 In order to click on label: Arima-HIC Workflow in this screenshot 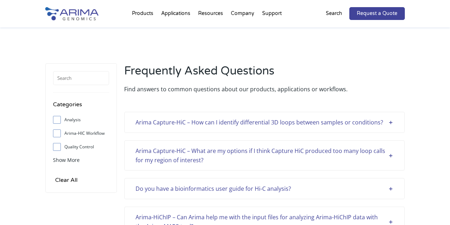, I will do `click(81, 133)`.